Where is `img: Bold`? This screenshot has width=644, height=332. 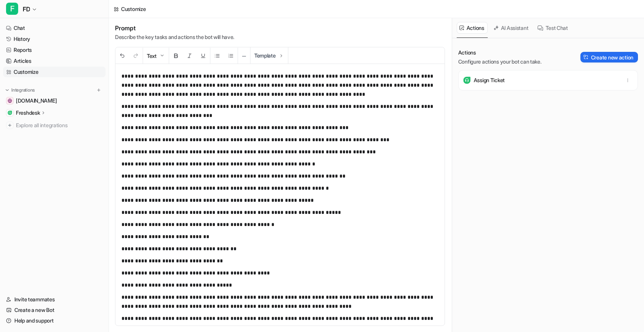 img: Bold is located at coordinates (176, 56).